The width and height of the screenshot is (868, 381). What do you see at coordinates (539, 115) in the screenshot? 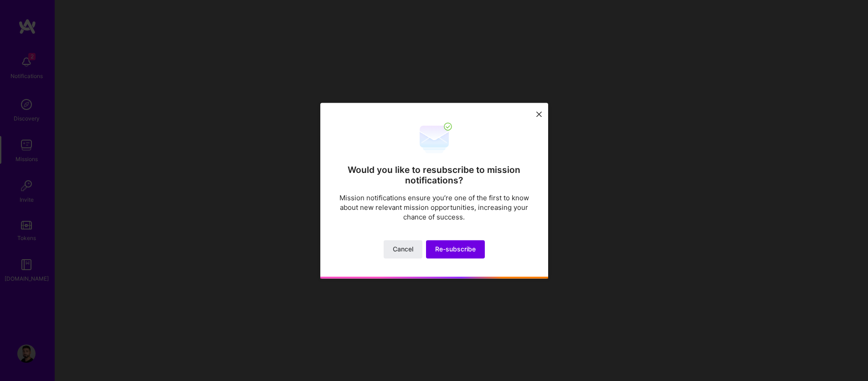
I see `i: icon Close` at bounding box center [539, 115].